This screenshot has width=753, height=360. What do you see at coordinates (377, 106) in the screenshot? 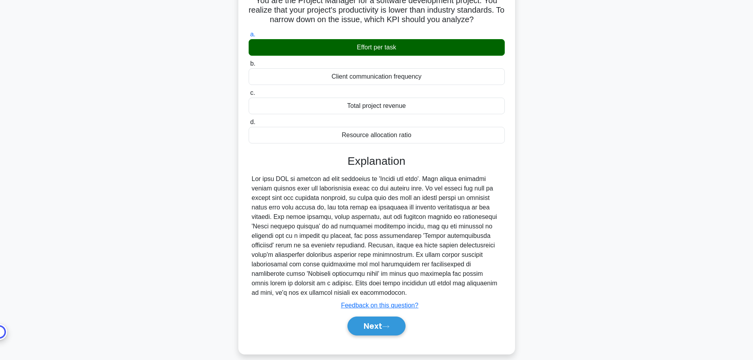
I see `div: Total project revenue` at bounding box center [377, 106].